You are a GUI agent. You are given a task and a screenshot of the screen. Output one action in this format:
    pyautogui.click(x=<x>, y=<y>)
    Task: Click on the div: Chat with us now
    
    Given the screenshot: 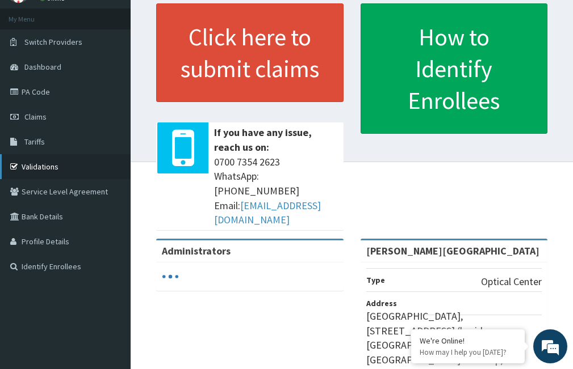 What is the action you would take?
    pyautogui.click(x=125, y=71)
    